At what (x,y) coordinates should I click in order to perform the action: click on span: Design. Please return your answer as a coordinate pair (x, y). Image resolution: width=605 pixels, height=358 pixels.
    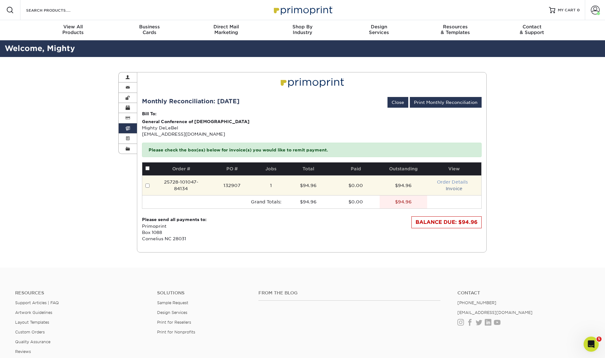
    Looking at the image, I should click on (379, 27).